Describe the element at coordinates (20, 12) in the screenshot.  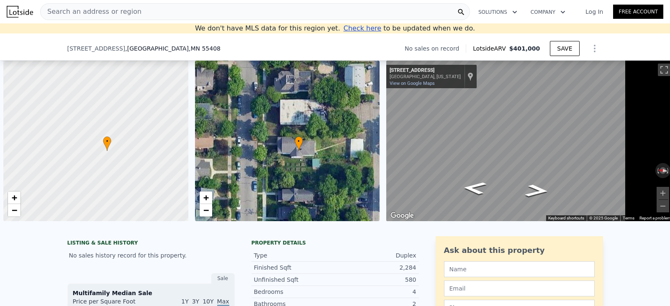
I see `img: Lotside` at that location.